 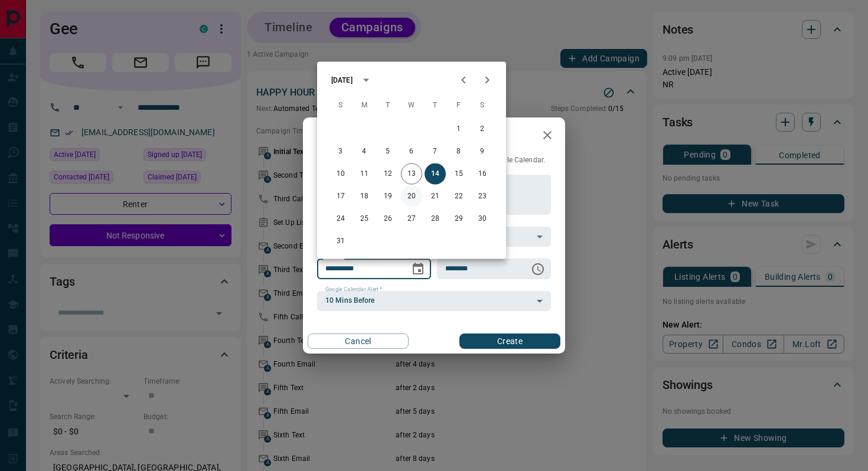 I want to click on button: Create, so click(x=509, y=341).